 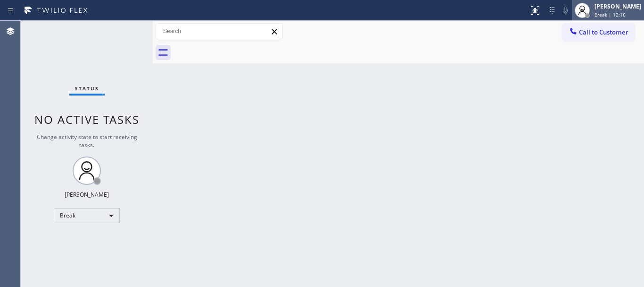 What do you see at coordinates (86, 216) in the screenshot?
I see `div: Break` at bounding box center [86, 216].